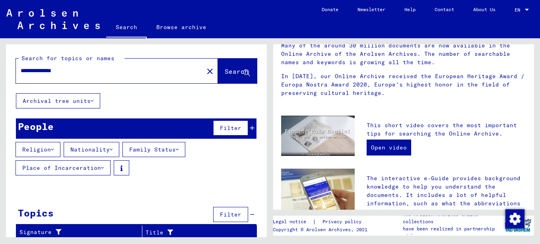  I want to click on button: Archival tree units, so click(58, 101).